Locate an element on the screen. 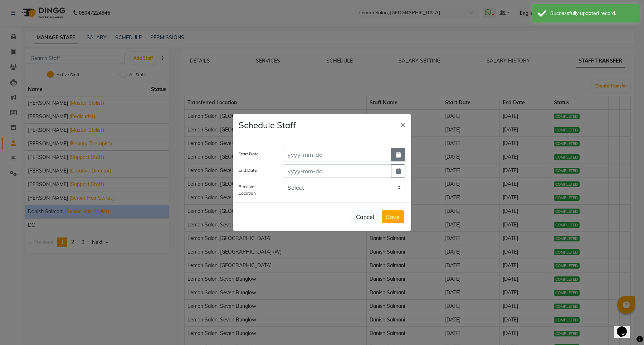  label: Start Date is located at coordinates (249, 154).